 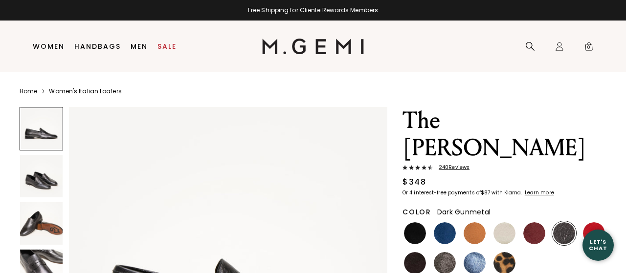 I want to click on a: Sale, so click(x=167, y=46).